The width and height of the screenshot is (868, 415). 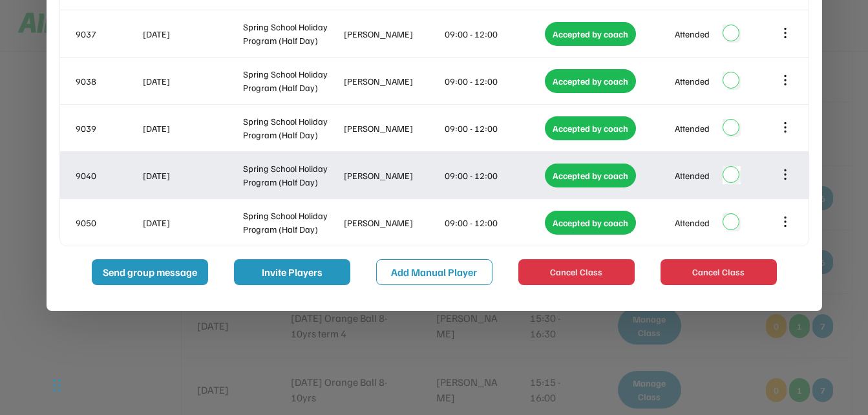 I want to click on div: 9039, so click(x=108, y=128).